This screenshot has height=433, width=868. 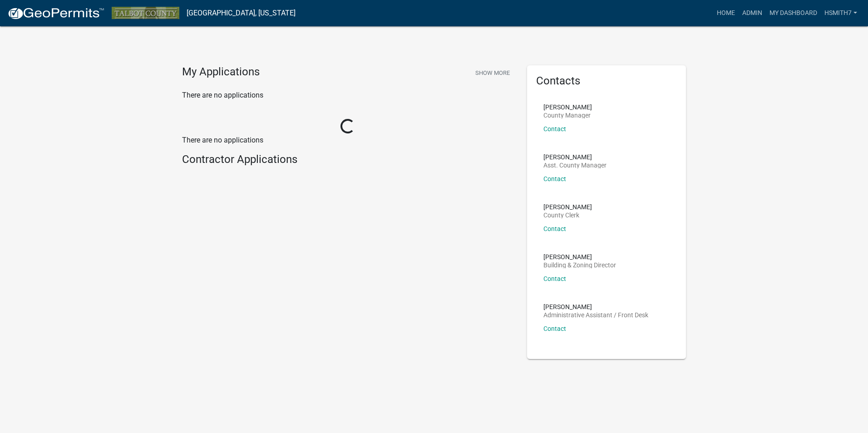 What do you see at coordinates (726, 13) in the screenshot?
I see `a: Home` at bounding box center [726, 13].